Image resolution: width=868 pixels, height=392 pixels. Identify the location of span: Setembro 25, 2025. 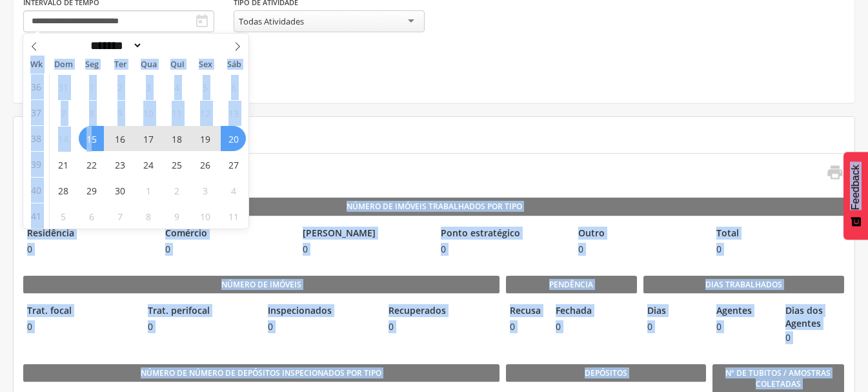
(176, 164).